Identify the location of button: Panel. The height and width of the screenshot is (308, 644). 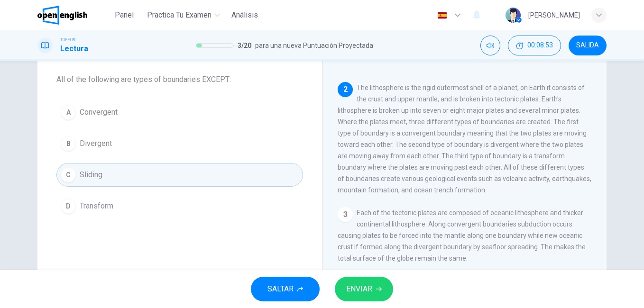
(124, 15).